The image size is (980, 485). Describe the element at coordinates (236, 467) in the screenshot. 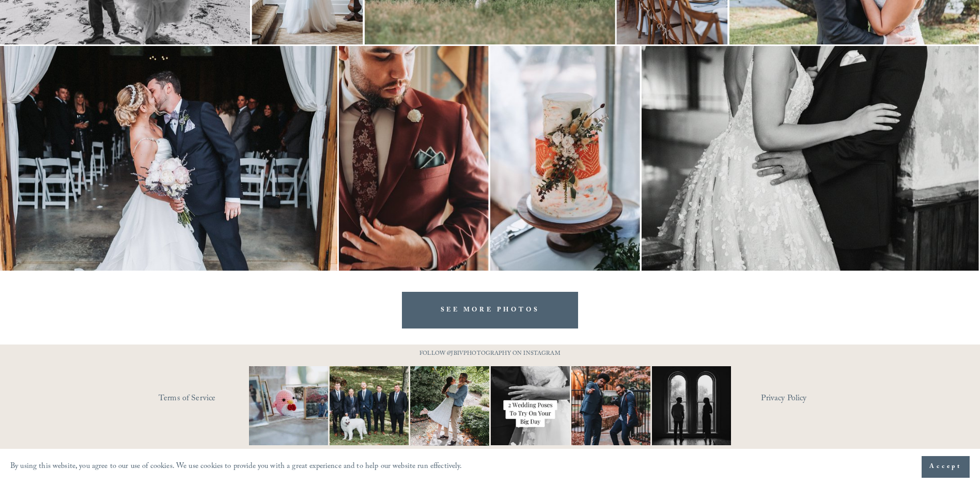

I see `p: By using this website, you agree to our use of cookies. We use cookies to provide you with a grea...` at that location.